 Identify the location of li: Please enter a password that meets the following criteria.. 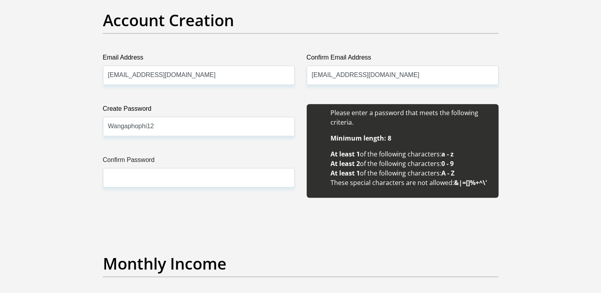
(410, 118).